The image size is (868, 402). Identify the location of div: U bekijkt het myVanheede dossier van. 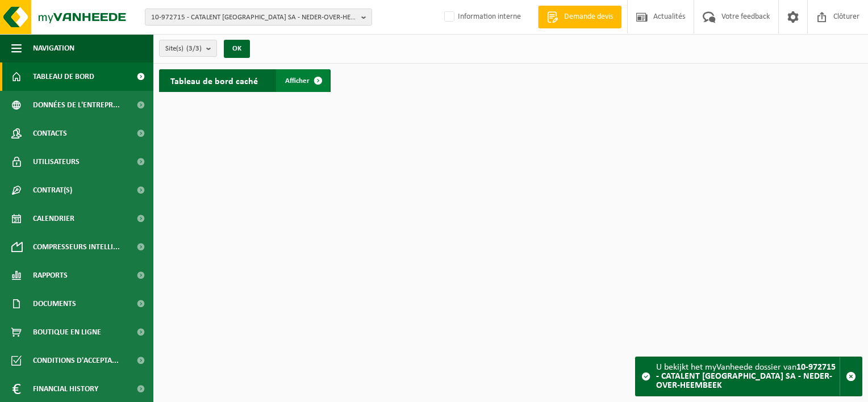
(747, 377).